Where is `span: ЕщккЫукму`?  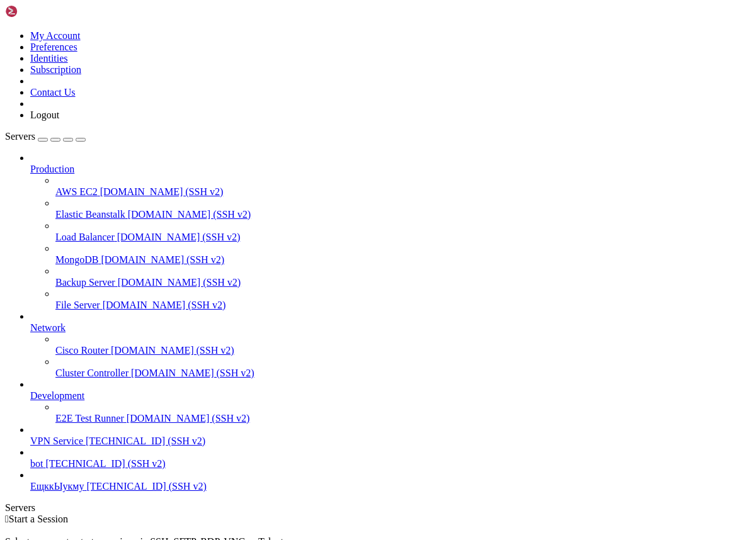
span: ЕщккЫукму is located at coordinates (57, 486).